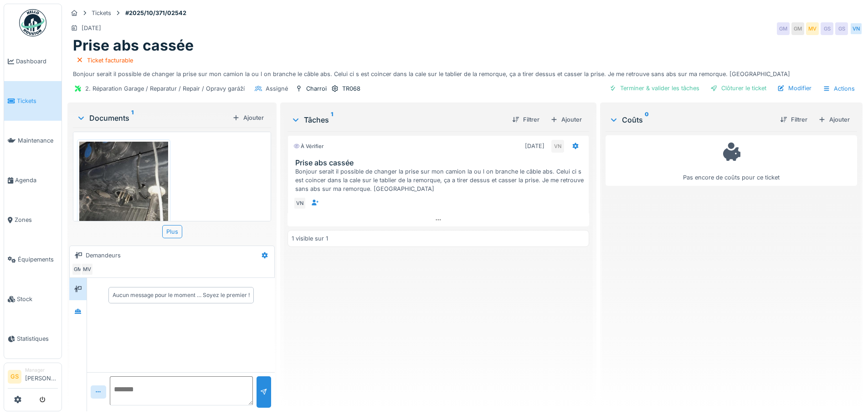 The image size is (868, 415). I want to click on a: Tickets, so click(33, 101).